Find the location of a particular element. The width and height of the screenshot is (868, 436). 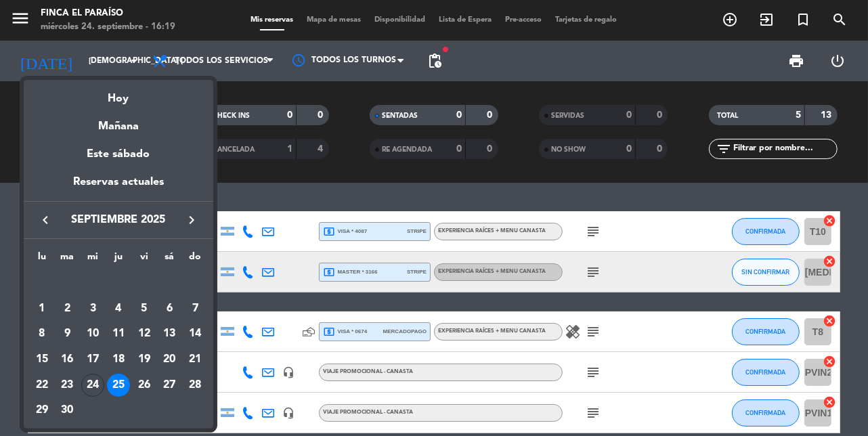

div: 12 is located at coordinates (144, 334).